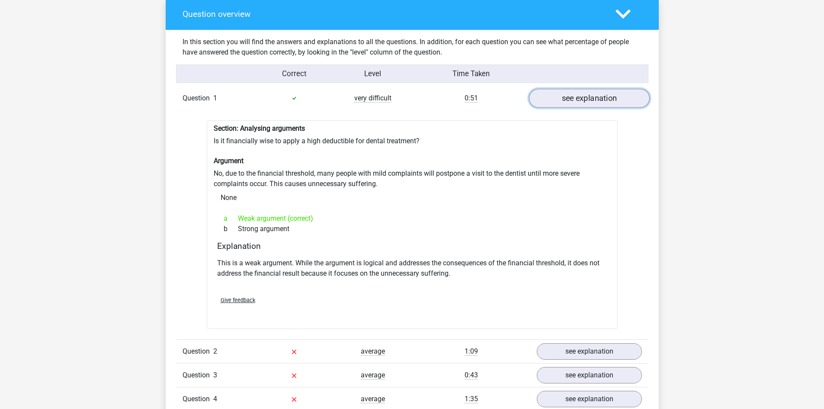 The image size is (824, 409). I want to click on span: 0:43, so click(471, 375).